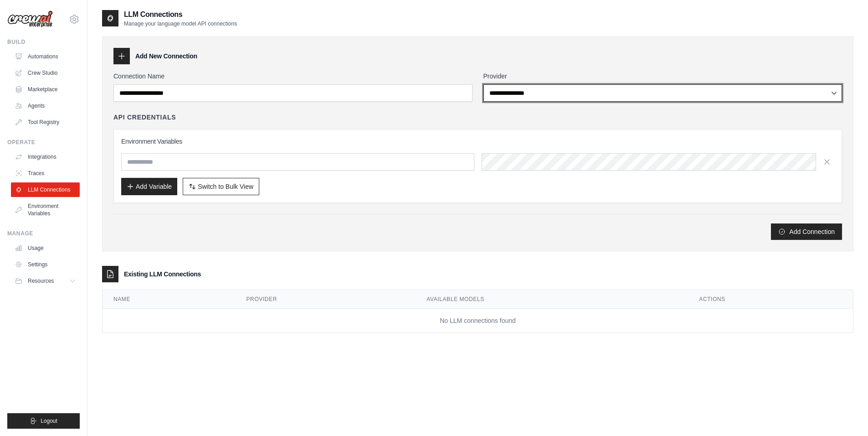 This screenshot has width=868, height=436. I want to click on td: No LLM connections found, so click(478, 321).